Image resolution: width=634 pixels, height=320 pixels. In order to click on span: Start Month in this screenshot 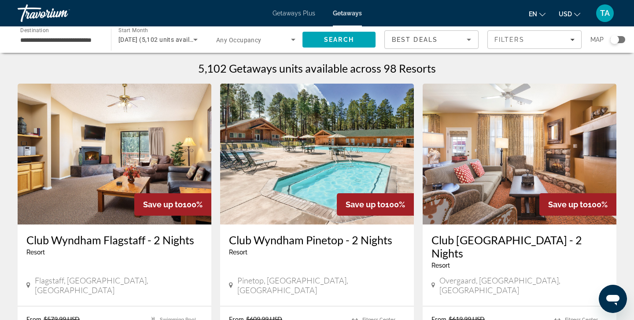, I will do `click(133, 30)`.